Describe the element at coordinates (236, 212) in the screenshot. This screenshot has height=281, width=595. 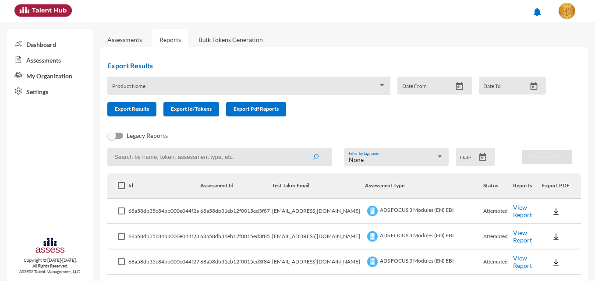
I see `td: 68a58db31eb12f0015ed3f87` at that location.